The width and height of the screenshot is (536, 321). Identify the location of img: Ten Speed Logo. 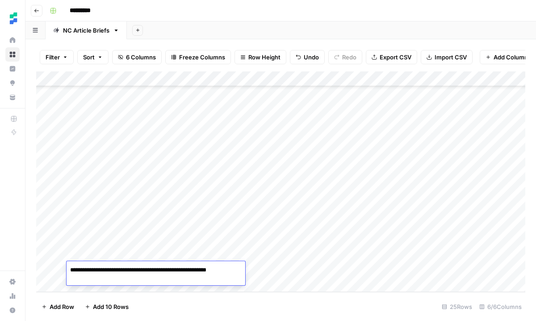
(13, 18).